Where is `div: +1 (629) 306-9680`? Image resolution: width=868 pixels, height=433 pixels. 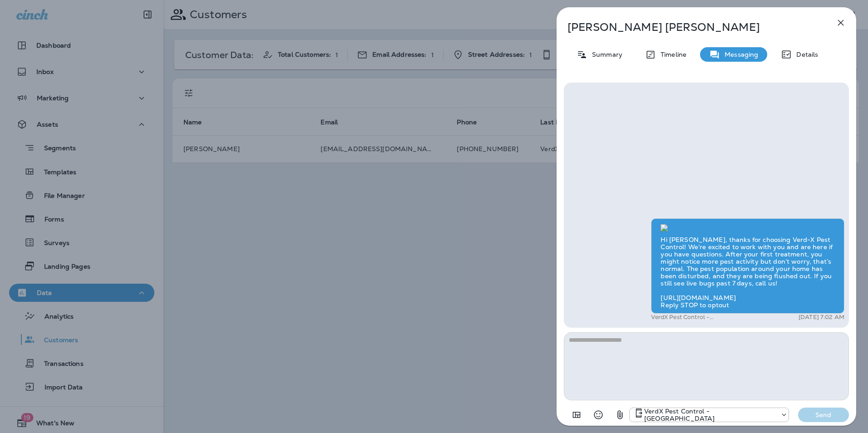 div: +1 (629) 306-9680 is located at coordinates (709, 415).